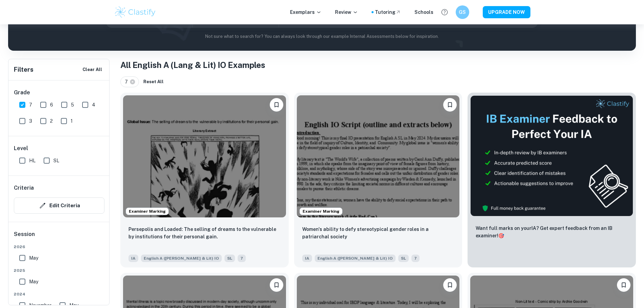 The image size is (644, 308). Describe the element at coordinates (388, 12) in the screenshot. I see `a: Tutoring` at that location.